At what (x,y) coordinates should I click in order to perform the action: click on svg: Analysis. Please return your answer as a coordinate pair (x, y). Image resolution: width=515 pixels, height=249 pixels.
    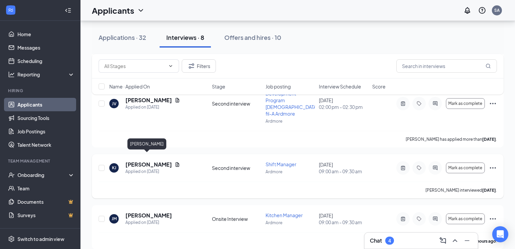
    Looking at the image, I should click on (11, 74).